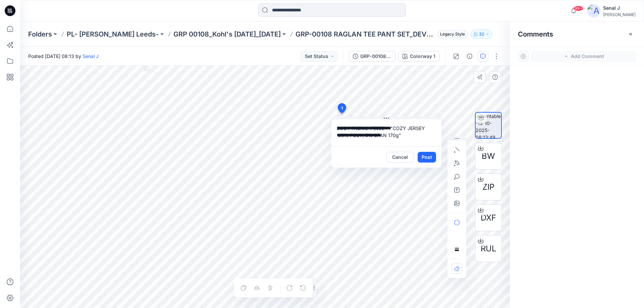 This screenshot has height=308, width=644. Describe the element at coordinates (488, 217) in the screenshot. I see `span: DXF` at that location.